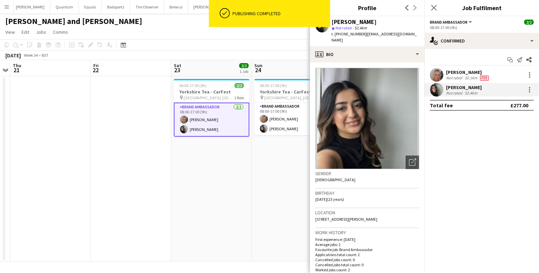 This screenshot has width=539, height=273. Describe the element at coordinates (367, 232) in the screenshot. I see `h3: Work history` at that location.